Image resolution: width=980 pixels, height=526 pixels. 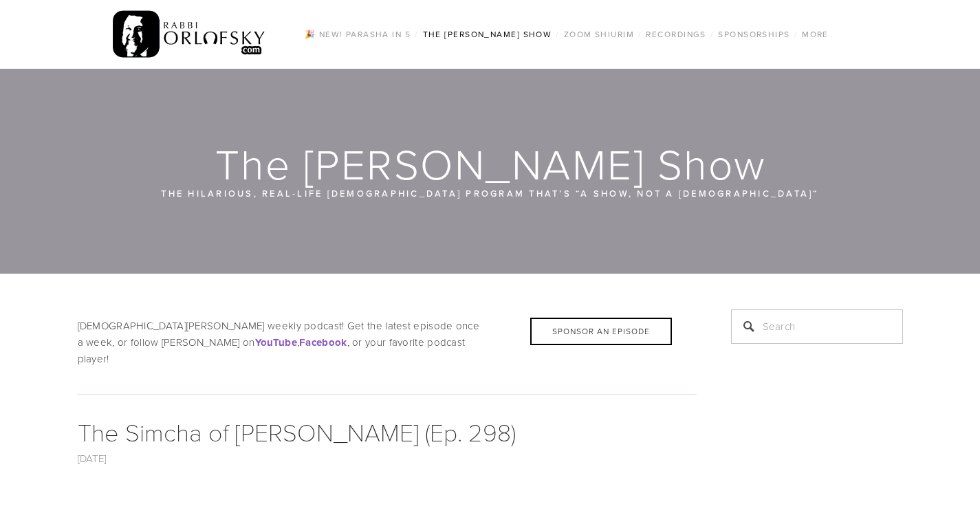 I want to click on a: 🎉 NEW! Parasha in 5, so click(x=358, y=35).